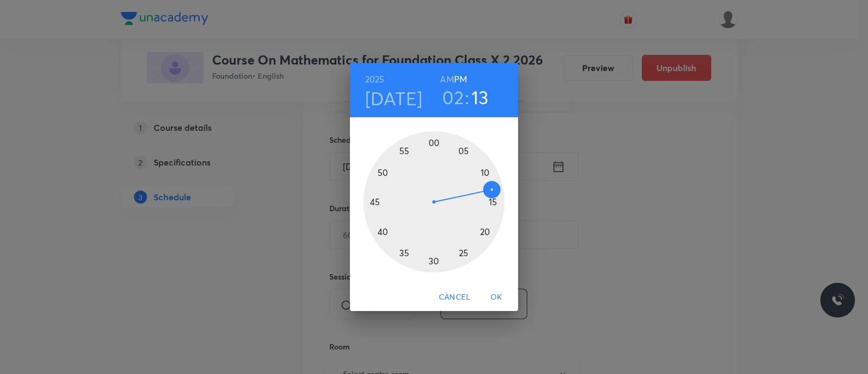  I want to click on h3: 02, so click(453, 97).